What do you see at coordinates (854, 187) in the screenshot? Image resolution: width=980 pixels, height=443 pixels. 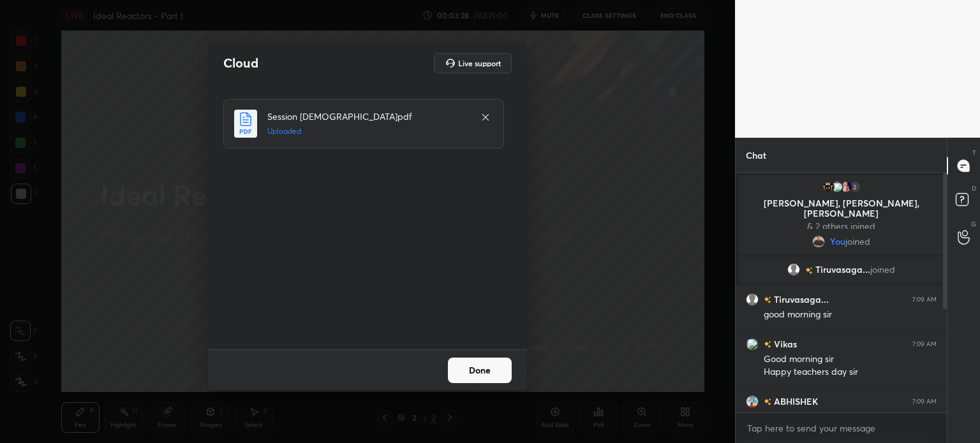 I see `div: 2` at bounding box center [854, 187].